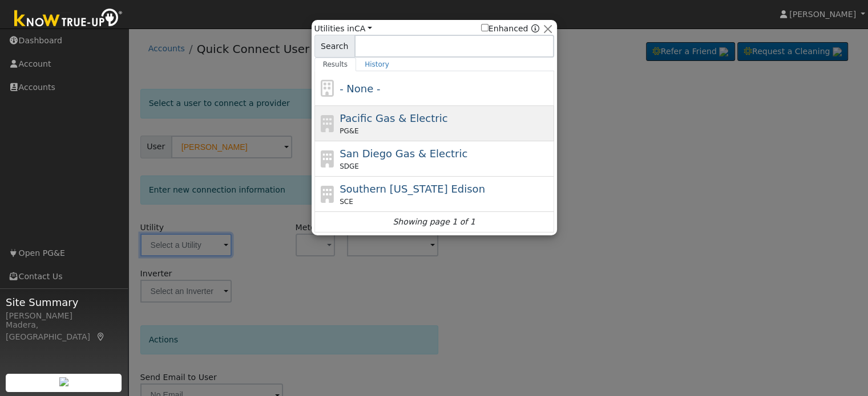  What do you see at coordinates (484, 27) in the screenshot?
I see `input: Enhanced` at bounding box center [484, 27].